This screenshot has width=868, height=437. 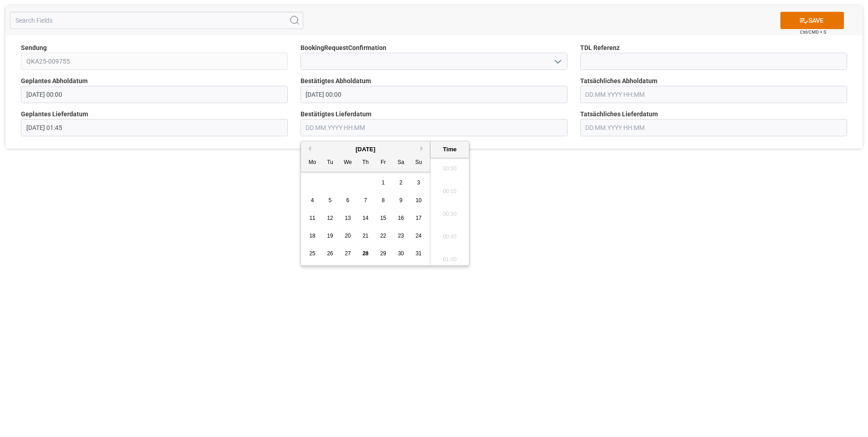 What do you see at coordinates (365, 218) in the screenshot?
I see `div: Choose Thursday, August 14th, 2025` at bounding box center [365, 218].